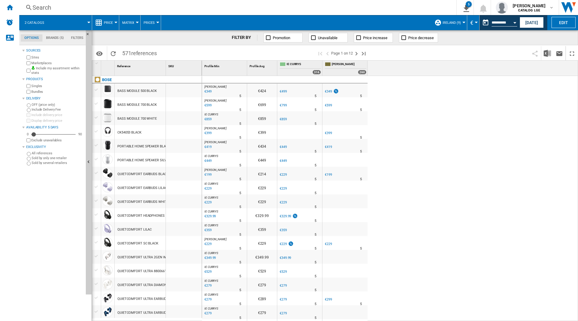  Describe the element at coordinates (237, 8) in the screenshot. I see `div: Search` at that location.